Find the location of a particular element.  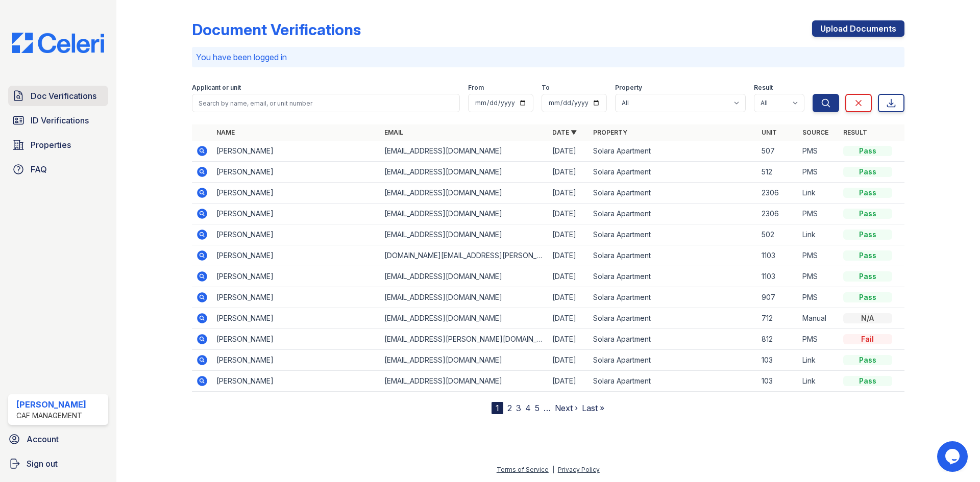

div: 1 is located at coordinates (497, 408).